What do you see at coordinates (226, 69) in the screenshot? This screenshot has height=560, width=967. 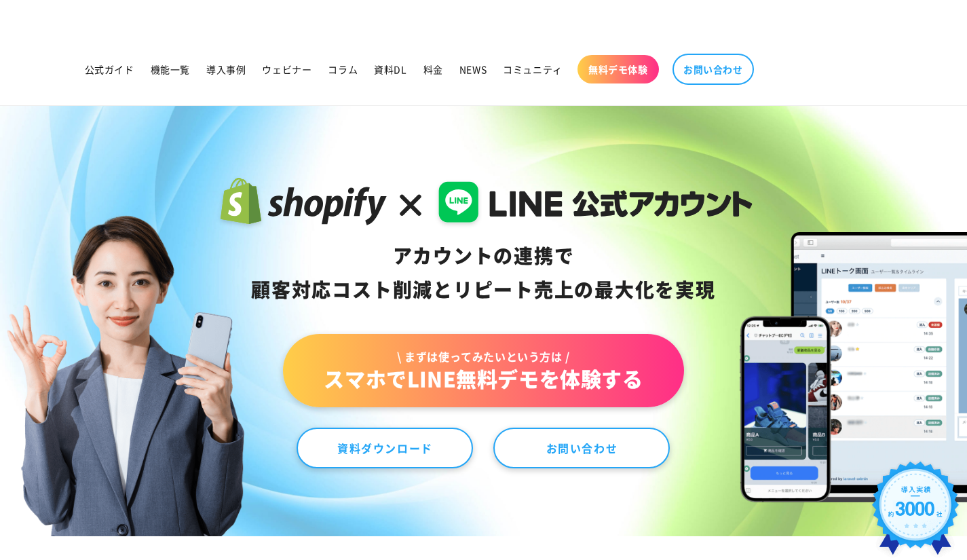 I see `a: 導入事例` at bounding box center [226, 69].